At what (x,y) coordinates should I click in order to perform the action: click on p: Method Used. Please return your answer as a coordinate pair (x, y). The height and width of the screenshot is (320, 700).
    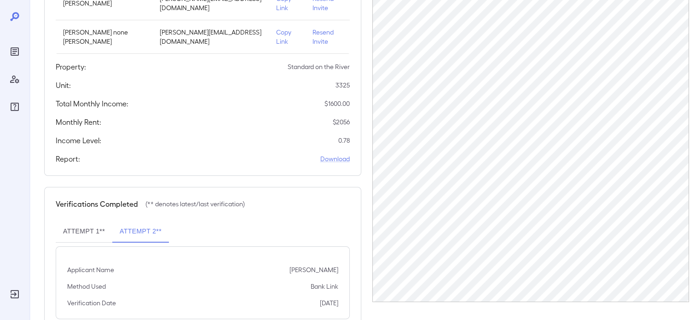
    Looking at the image, I should click on (86, 286).